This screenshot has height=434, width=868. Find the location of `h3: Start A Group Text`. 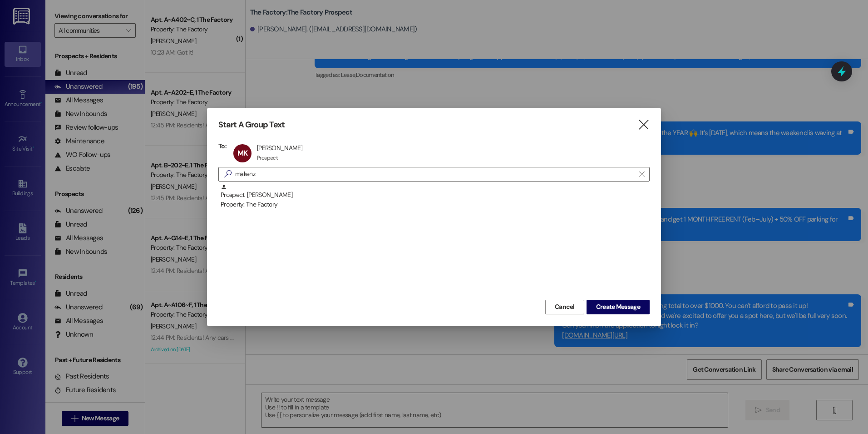

h3: Start A Group Text is located at coordinates (251, 125).